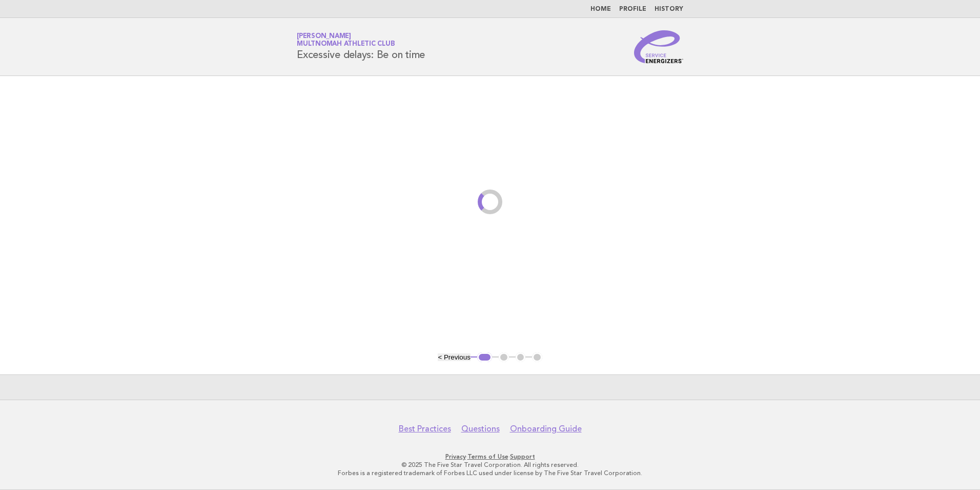 The width and height of the screenshot is (980, 490). What do you see at coordinates (425, 429) in the screenshot?
I see `a: Best Practices` at bounding box center [425, 429].